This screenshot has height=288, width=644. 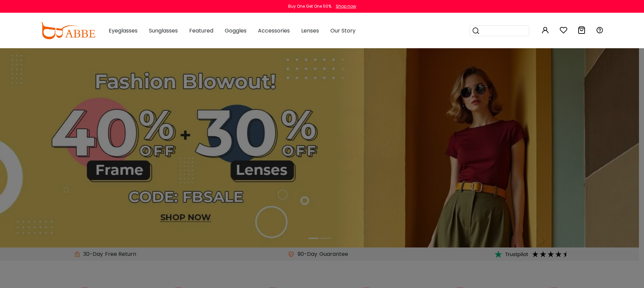 I want to click on a: Shop now, so click(x=344, y=6).